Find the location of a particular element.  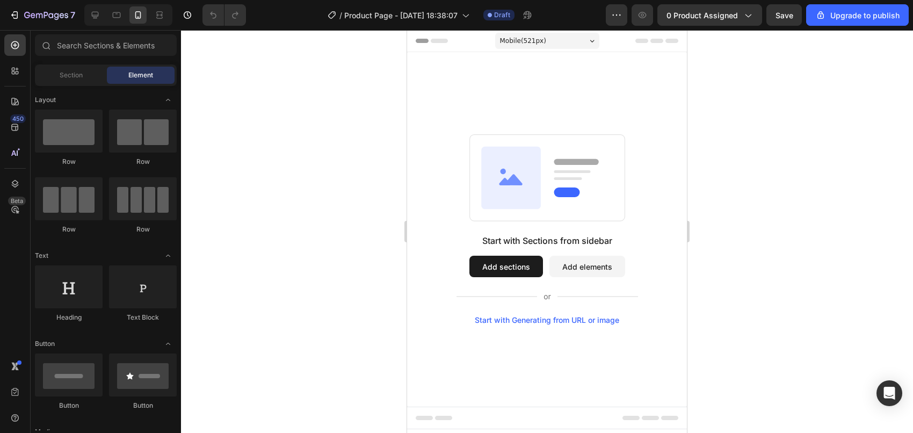

button: 0 product assigned is located at coordinates (709, 15).